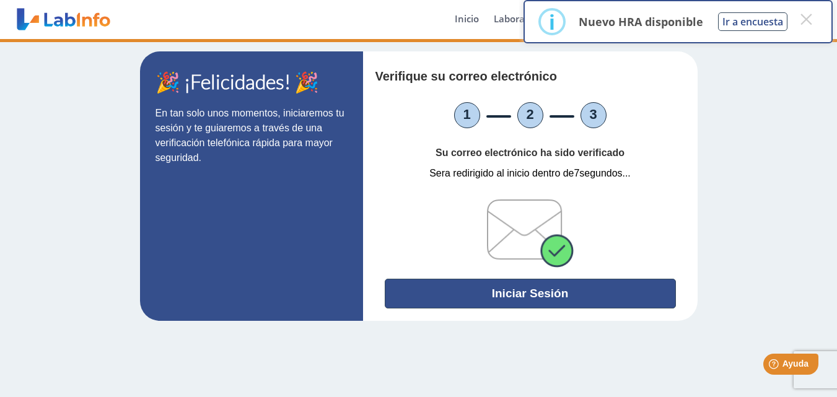 The image size is (837, 397). What do you see at coordinates (501, 173) in the screenshot?
I see `span: Sera redirigido al inicio dentro de` at bounding box center [501, 173].